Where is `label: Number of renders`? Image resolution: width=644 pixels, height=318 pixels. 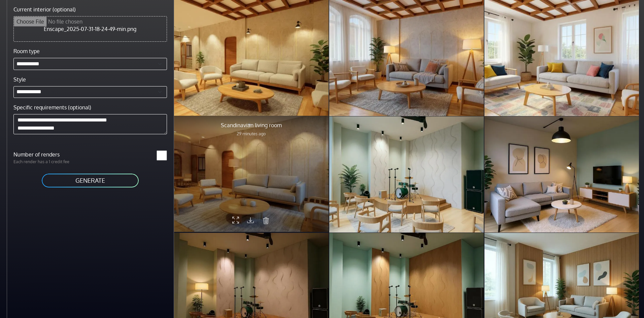
label: Number of renders is located at coordinates (50, 155).